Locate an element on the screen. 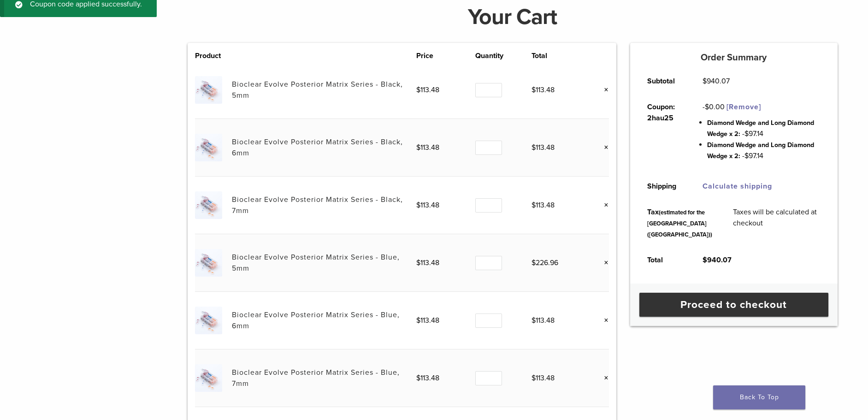  th: Coupon: 2hau25 is located at coordinates (665, 134).